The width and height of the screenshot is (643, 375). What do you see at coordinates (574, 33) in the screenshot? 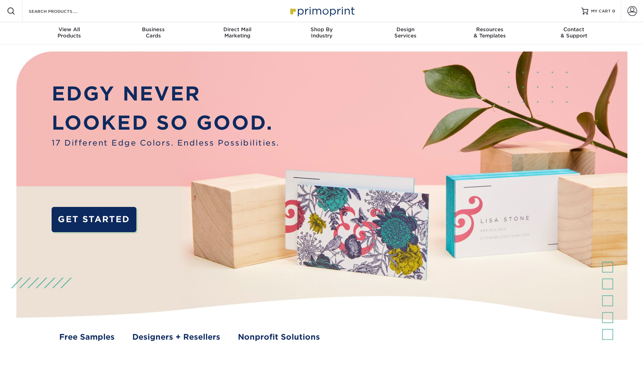
I see `a: Contact& Support` at bounding box center [574, 33].